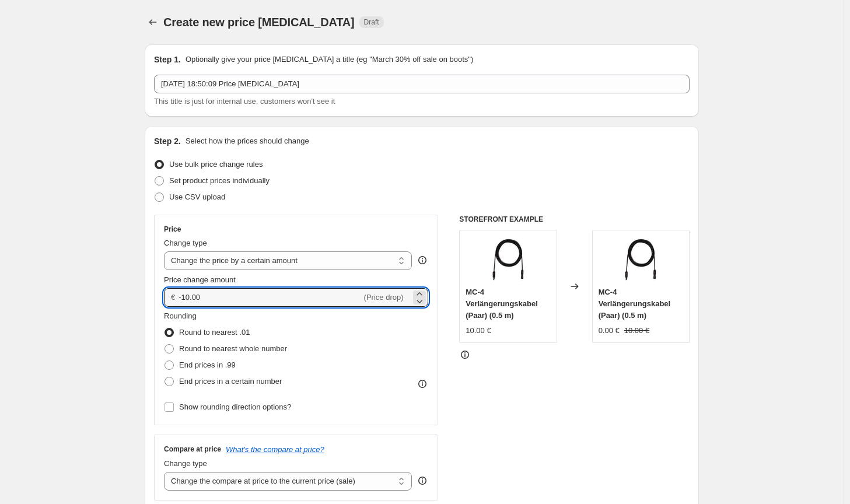 Image resolution: width=850 pixels, height=504 pixels. I want to click on input: 30% off holiday sale, so click(422, 84).